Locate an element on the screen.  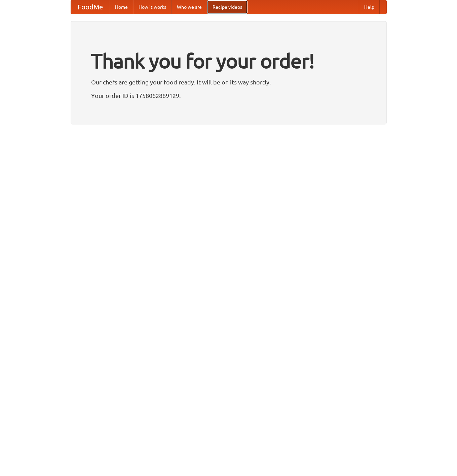
p: Our chefs are getting your food ready. It will be on its way shortly. is located at coordinates (229, 82).